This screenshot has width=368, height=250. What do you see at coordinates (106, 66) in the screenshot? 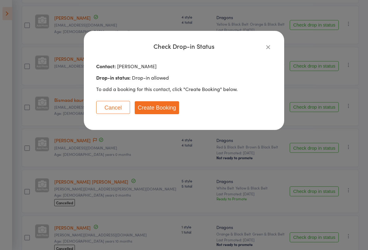
I see `strong: Contact:` at bounding box center [106, 66].